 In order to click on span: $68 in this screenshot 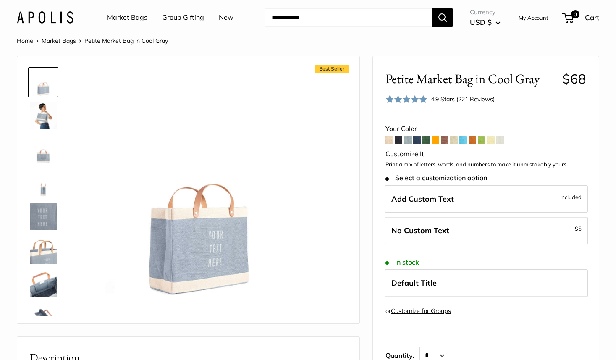, I will do `click(574, 78)`.